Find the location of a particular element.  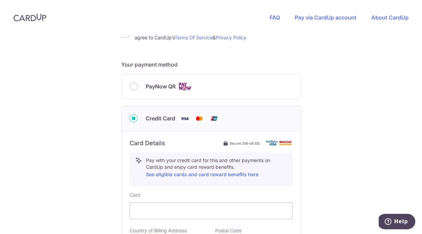

a: FAQ is located at coordinates (275, 17).